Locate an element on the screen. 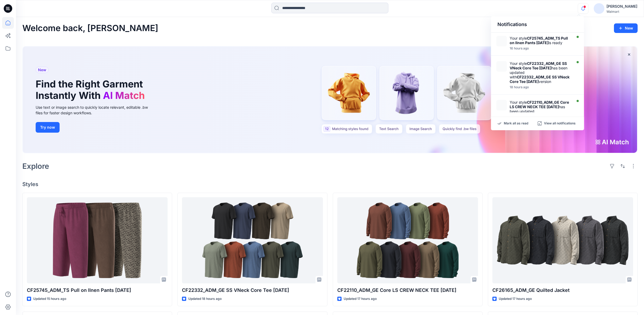 The width and height of the screenshot is (644, 315). div: Your style is ready is located at coordinates (540, 40).